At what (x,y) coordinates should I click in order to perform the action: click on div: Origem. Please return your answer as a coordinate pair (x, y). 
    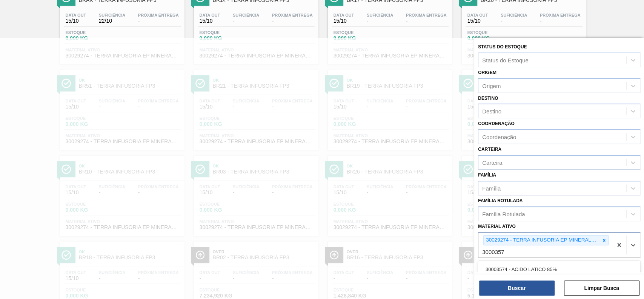
    Looking at the image, I should click on (491, 86).